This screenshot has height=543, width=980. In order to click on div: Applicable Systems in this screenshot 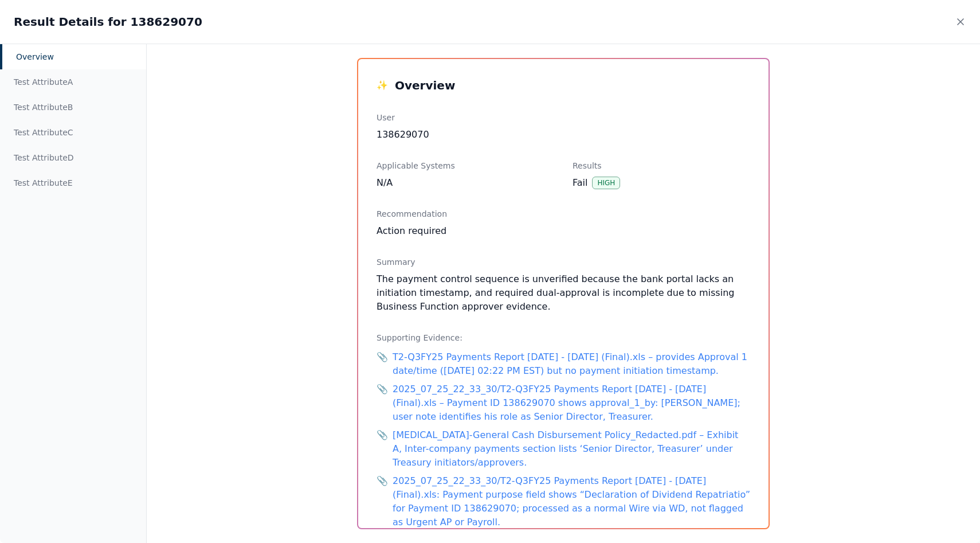, I will do `click(465, 166)`.